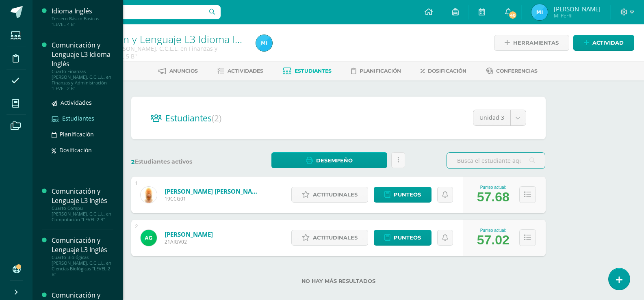 The width and height of the screenshot is (644, 300). What do you see at coordinates (82, 54) in the screenshot?
I see `div: Comunicación y Lenguaje L3 Idioma Inglés` at bounding box center [82, 54].